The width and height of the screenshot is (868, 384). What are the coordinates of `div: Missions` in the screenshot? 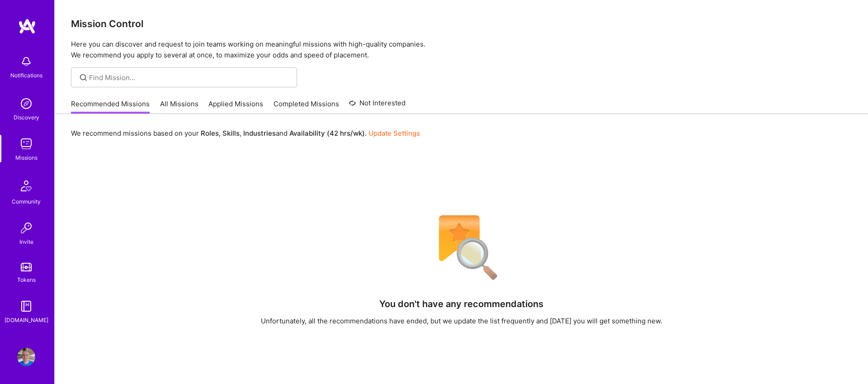 It's located at (26, 158).